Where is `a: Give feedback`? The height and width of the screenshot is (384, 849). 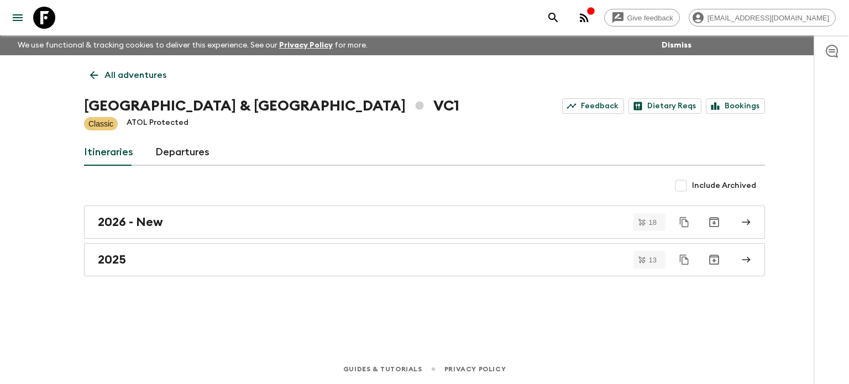 a: Give feedback is located at coordinates (642, 18).